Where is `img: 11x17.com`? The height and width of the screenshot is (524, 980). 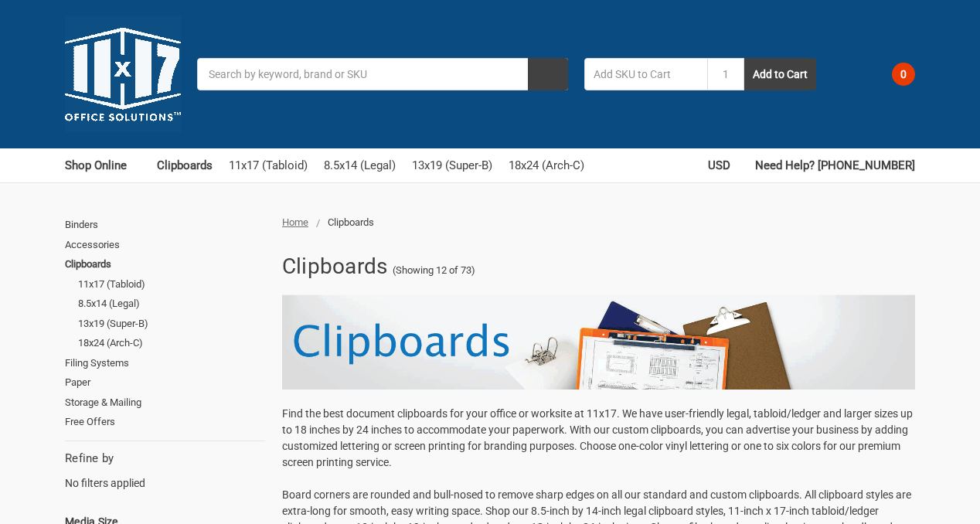
img: 11x17.com is located at coordinates (123, 74).